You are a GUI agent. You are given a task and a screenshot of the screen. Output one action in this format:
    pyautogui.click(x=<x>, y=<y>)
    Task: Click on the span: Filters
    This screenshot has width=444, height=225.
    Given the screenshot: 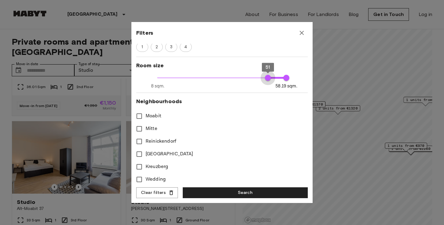 What is the action you would take?
    pyautogui.click(x=145, y=33)
    